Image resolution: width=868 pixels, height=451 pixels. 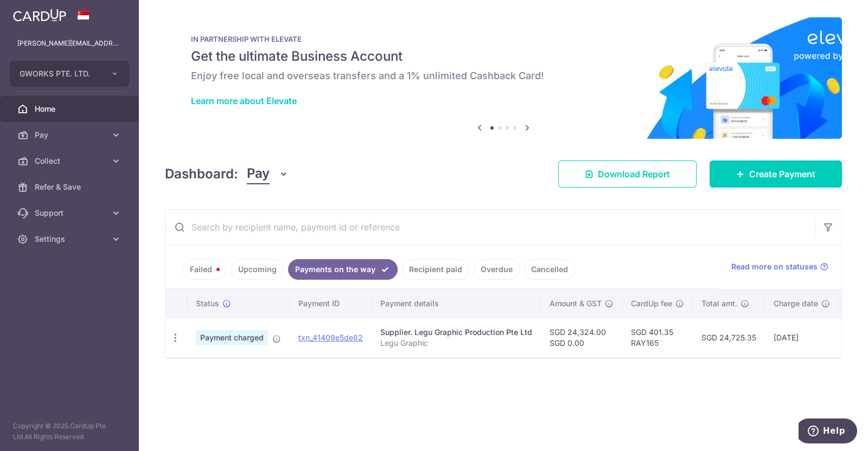 What do you see at coordinates (207, 303) in the screenshot?
I see `span: Status` at bounding box center [207, 303].